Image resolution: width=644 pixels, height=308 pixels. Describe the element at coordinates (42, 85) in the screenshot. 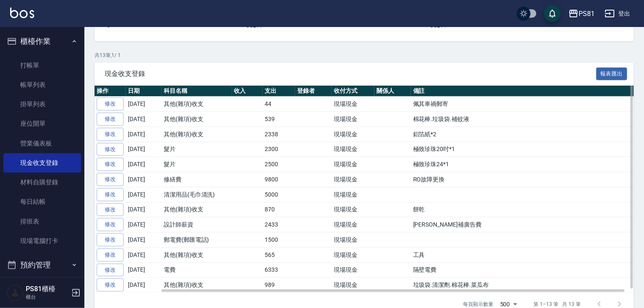

I see `a: 帳單列表` at that location.